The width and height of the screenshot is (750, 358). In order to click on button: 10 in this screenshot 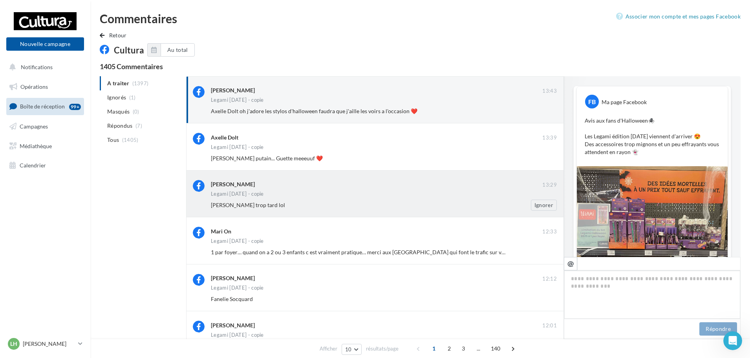, I will do `click(351, 349)`.